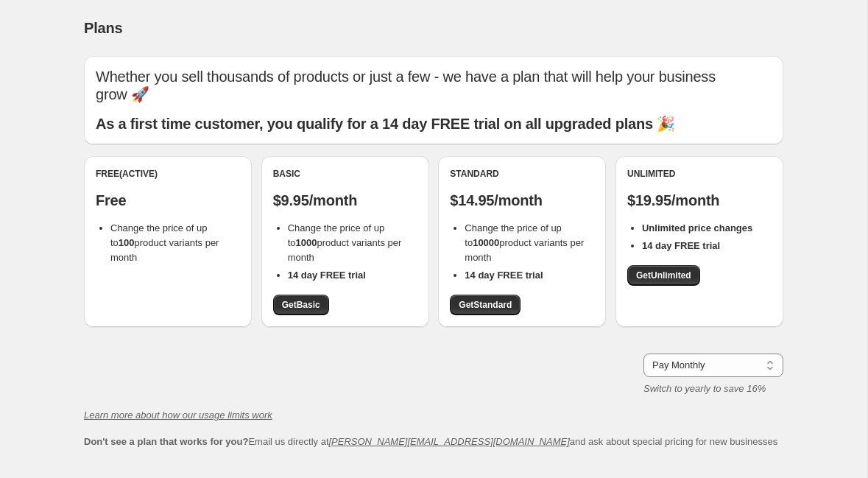  I want to click on i: Learn more about how our usage limits work, so click(178, 415).